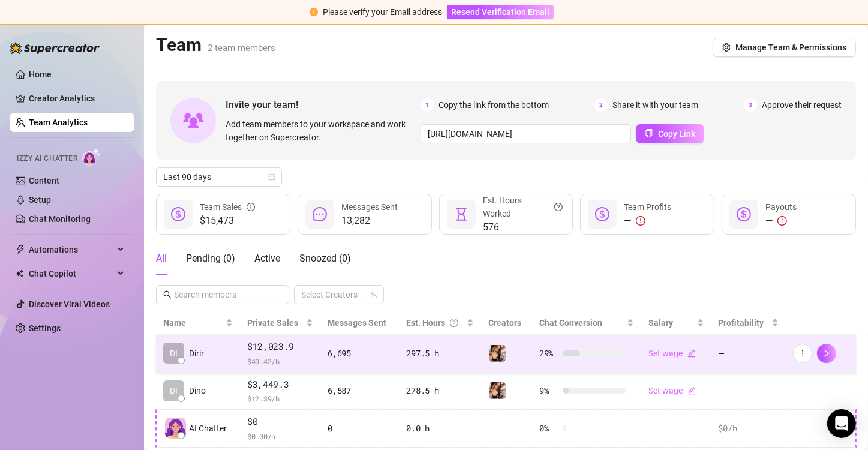 The image size is (868, 450). I want to click on img: AI Chatter, so click(91, 157).